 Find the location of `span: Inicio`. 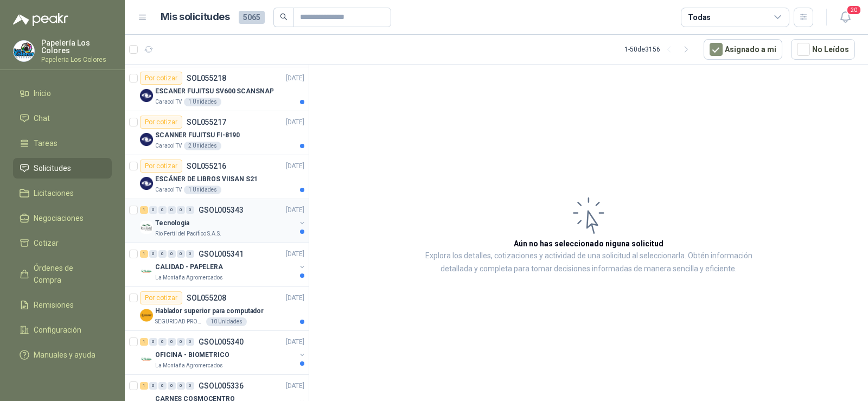

span: Inicio is located at coordinates (43, 93).